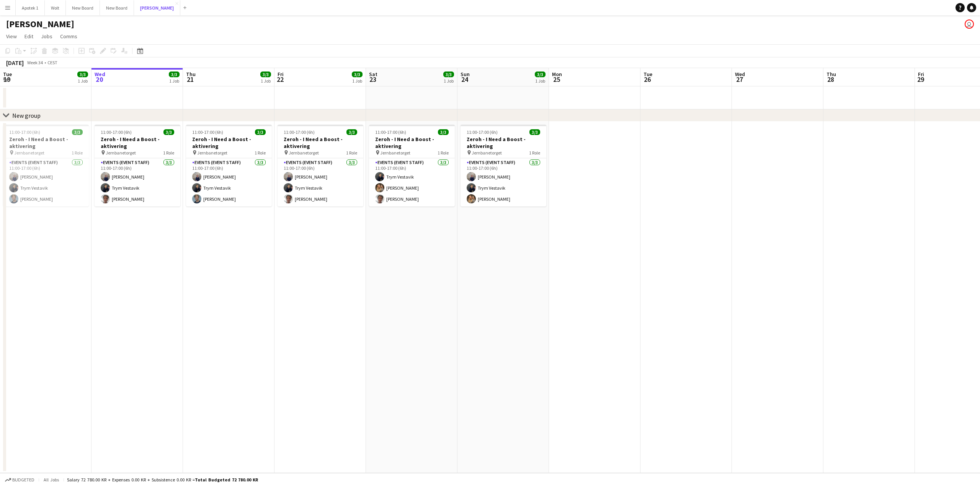 The image size is (980, 486). I want to click on div: New group, so click(27, 115).